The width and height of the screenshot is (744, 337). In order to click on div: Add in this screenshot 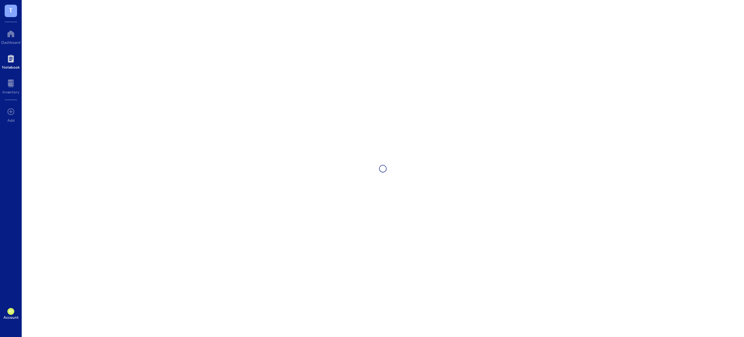, I will do `click(11, 120)`.